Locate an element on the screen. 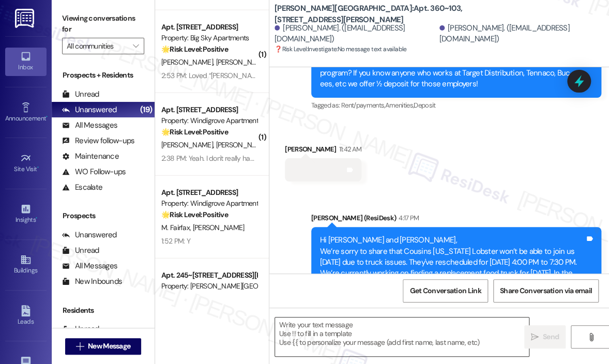 The height and width of the screenshot is (364, 609). button: Get Conversation Link is located at coordinates (445, 290).